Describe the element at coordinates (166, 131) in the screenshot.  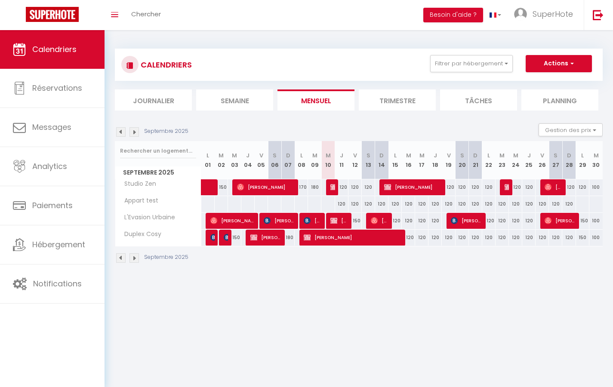
I see `p: Septembre 2025` at that location.